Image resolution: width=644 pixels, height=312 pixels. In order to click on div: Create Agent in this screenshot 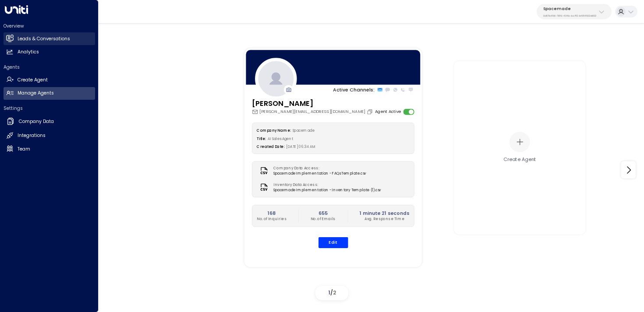, I will do `click(520, 160)`.